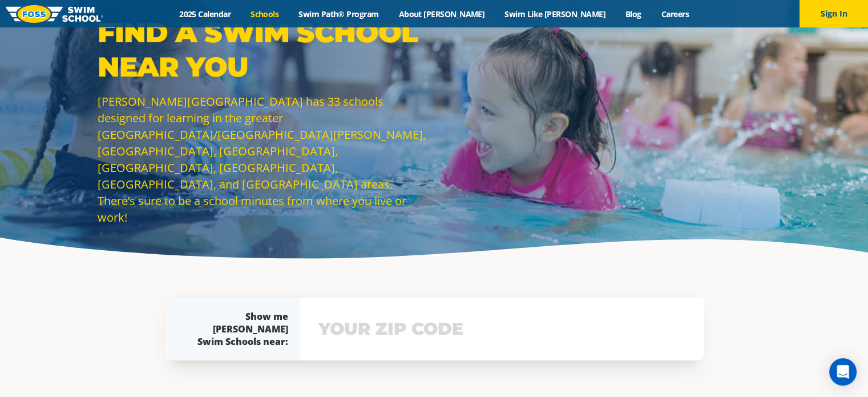  What do you see at coordinates (675, 14) in the screenshot?
I see `a: Careers` at bounding box center [675, 14].